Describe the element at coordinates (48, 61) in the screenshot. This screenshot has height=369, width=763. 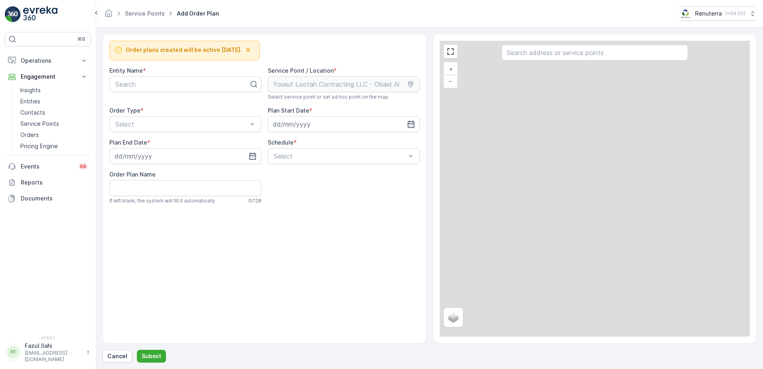
I see `p: Operations` at that location.